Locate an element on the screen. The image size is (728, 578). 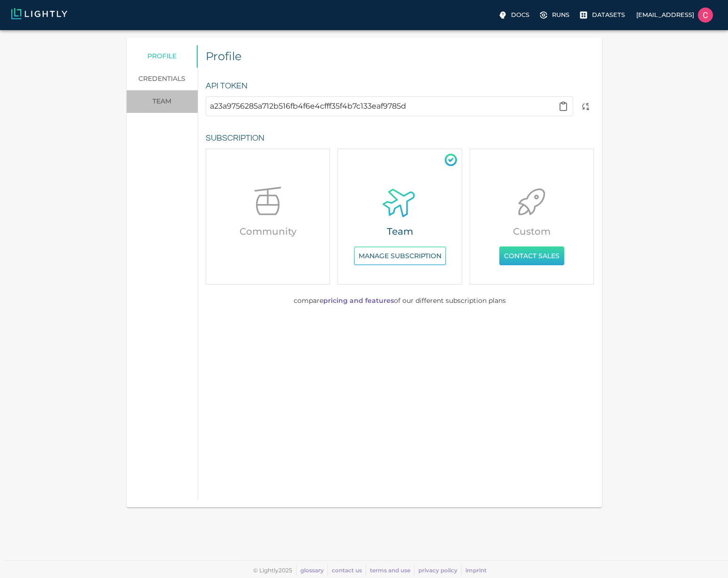
div: Team subscription: active is located at coordinates (399, 217).